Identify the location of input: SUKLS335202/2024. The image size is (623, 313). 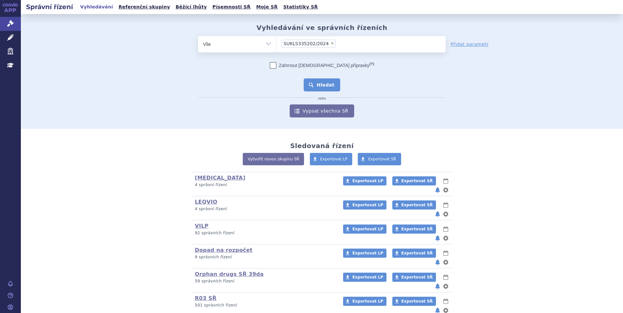
(339, 43).